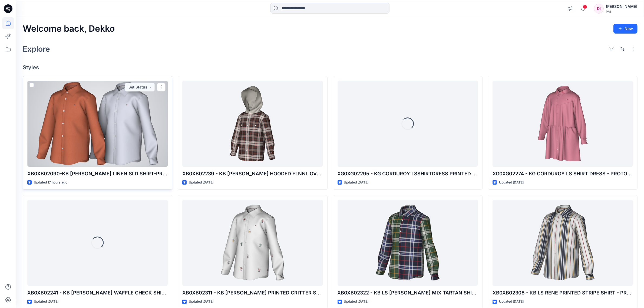 This screenshot has height=308, width=644. I want to click on button: New, so click(625, 29).